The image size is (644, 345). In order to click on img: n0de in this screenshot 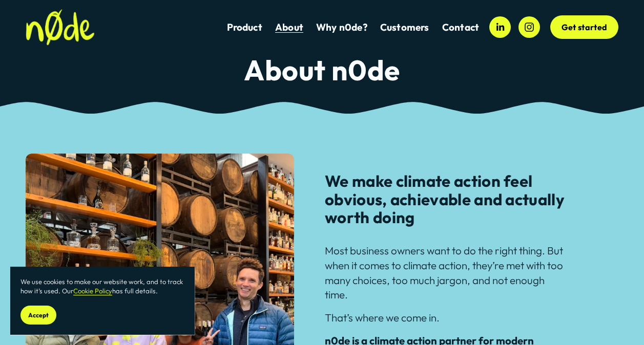, I will do `click(60, 27)`.